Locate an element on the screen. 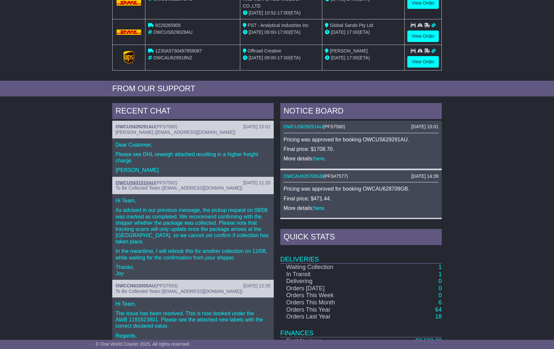 This screenshot has height=349, width=554. a: OWCAU628709GB is located at coordinates (303, 176).